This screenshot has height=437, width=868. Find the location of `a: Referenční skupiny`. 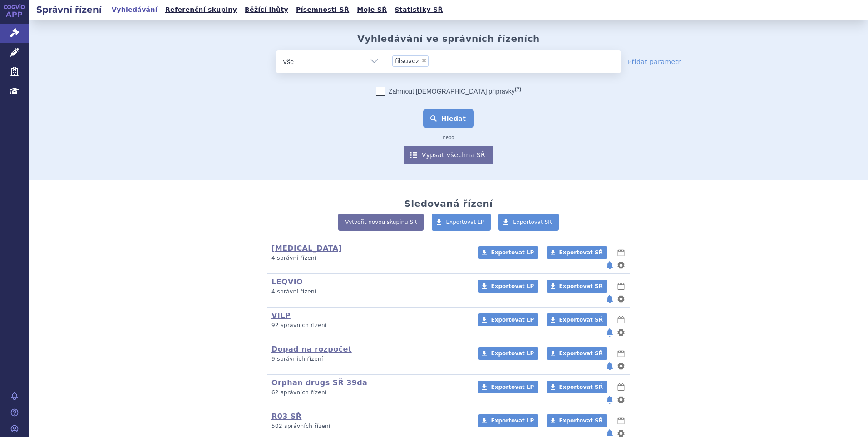

a: Referenční skupiny is located at coordinates (201, 10).